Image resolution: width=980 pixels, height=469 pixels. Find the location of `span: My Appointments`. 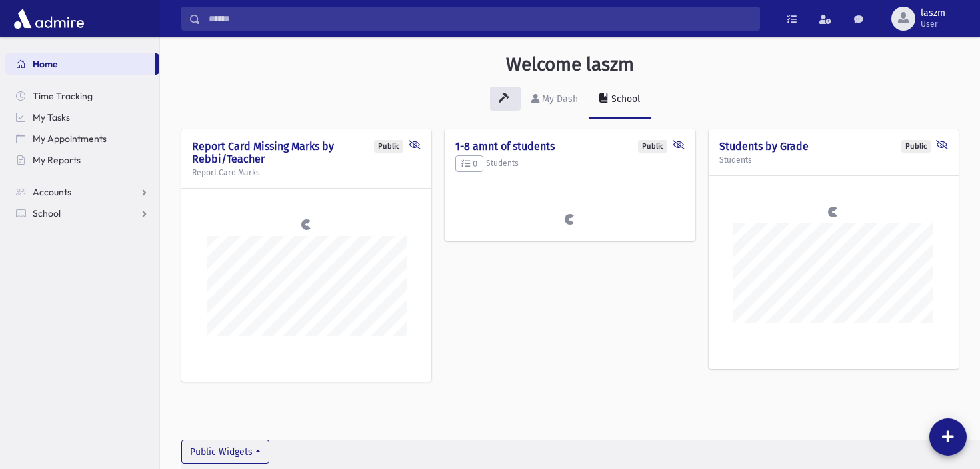

span: My Appointments is located at coordinates (69, 139).